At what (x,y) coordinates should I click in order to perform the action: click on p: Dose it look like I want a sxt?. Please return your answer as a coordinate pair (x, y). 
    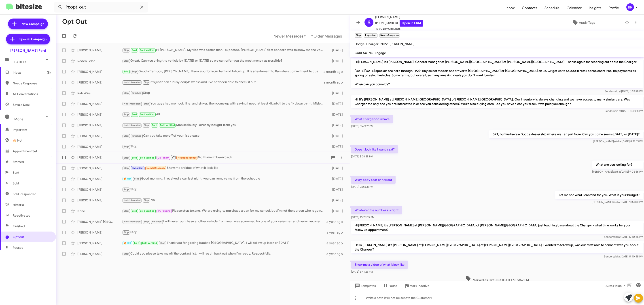
    Looking at the image, I should click on (375, 149).